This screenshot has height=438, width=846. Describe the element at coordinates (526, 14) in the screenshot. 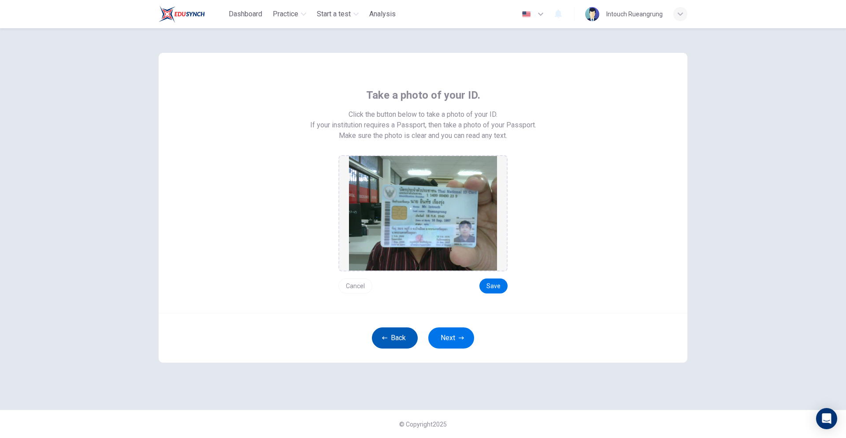

I see `img: en` at that location.